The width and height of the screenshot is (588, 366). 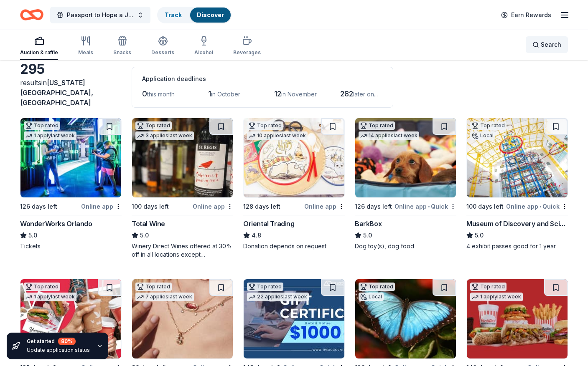 What do you see at coordinates (39, 47) in the screenshot?
I see `button: Auction & raffle` at bounding box center [39, 47].